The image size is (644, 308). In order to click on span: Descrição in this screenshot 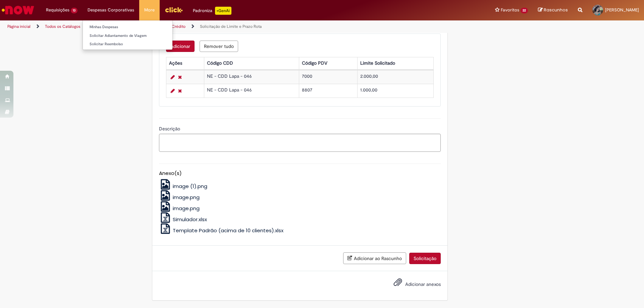, I will do `click(170, 129)`.